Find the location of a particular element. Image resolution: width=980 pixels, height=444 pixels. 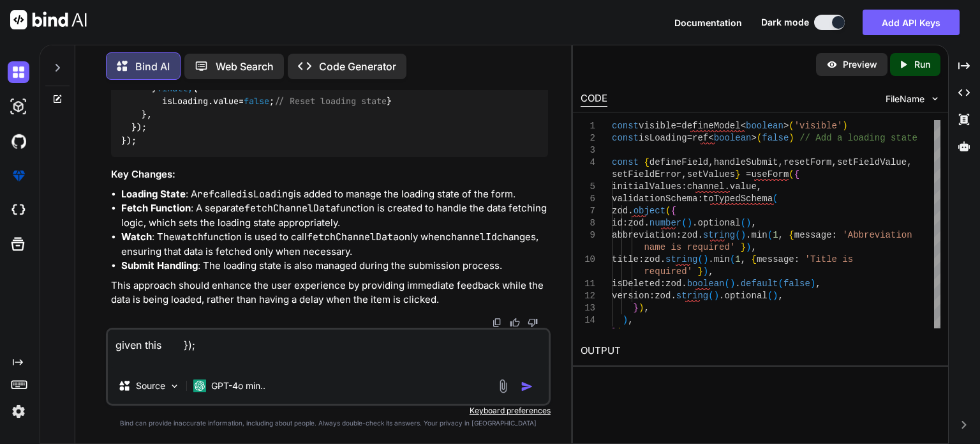

div: 8 is located at coordinates (587, 223).